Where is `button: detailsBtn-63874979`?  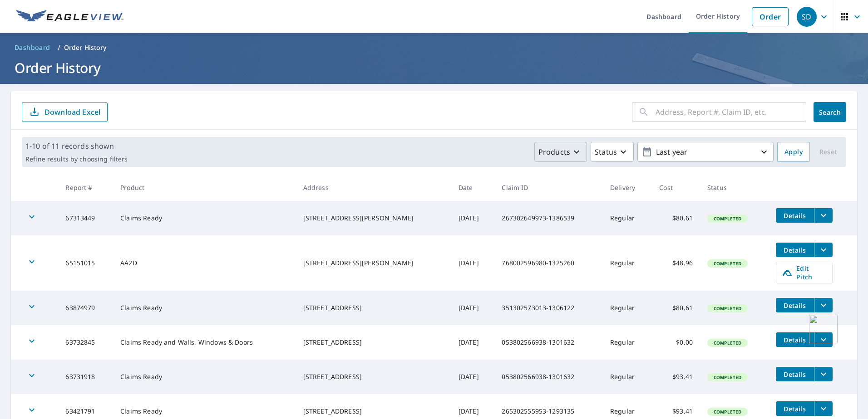
button: detailsBtn-63874979 is located at coordinates (795, 306).